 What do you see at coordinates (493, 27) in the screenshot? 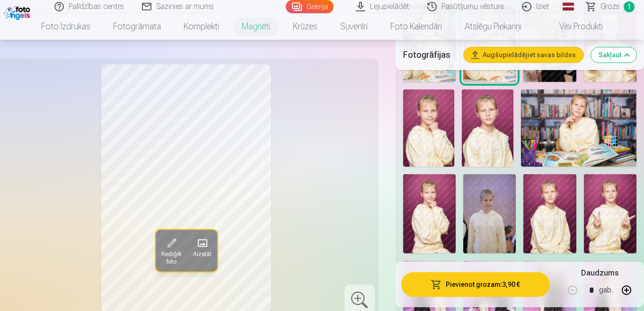
I see `a: Atslēgu piekariņi` at bounding box center [493, 27].